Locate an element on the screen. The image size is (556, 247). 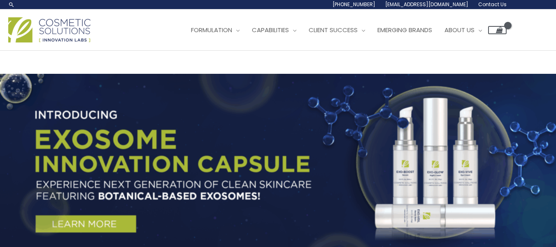
a: Formulation is located at coordinates (215, 30).